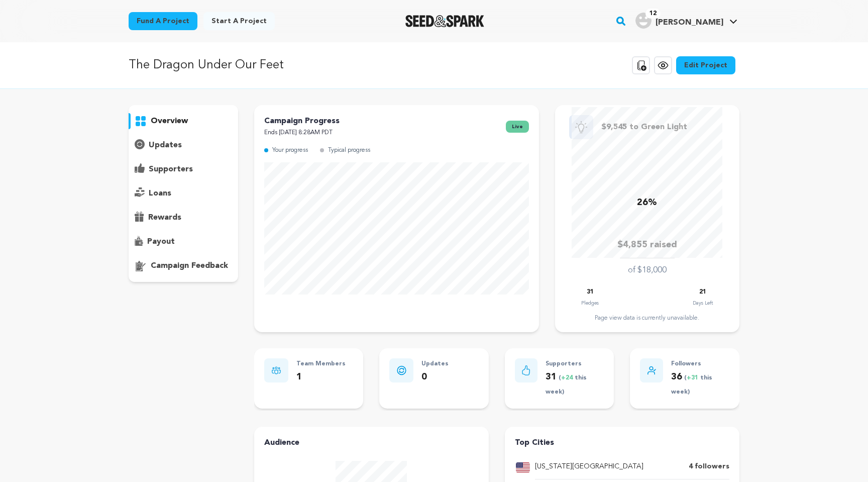 The height and width of the screenshot is (482, 868). What do you see at coordinates (321, 364) in the screenshot?
I see `p: Team Members` at bounding box center [321, 364].